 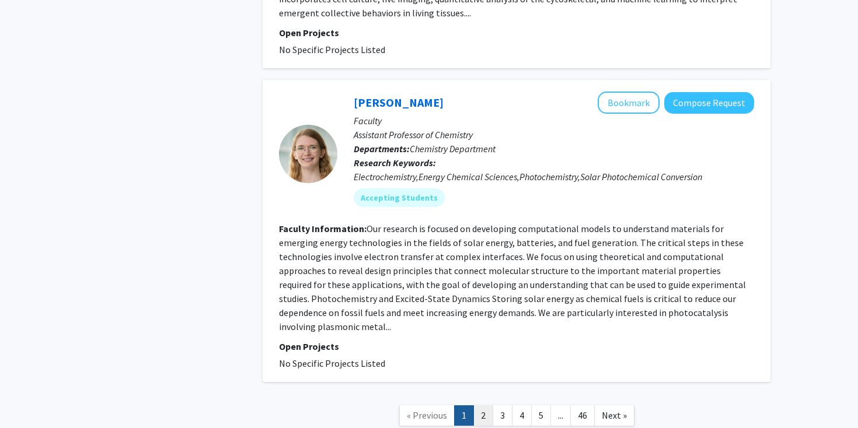 I want to click on button: Compose Request to Rebecca Gieseking, so click(x=709, y=103).